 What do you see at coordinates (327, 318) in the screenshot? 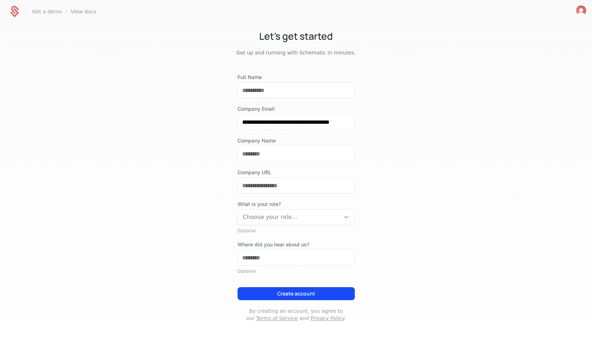
I see `a: Privacy Policy` at bounding box center [327, 318].